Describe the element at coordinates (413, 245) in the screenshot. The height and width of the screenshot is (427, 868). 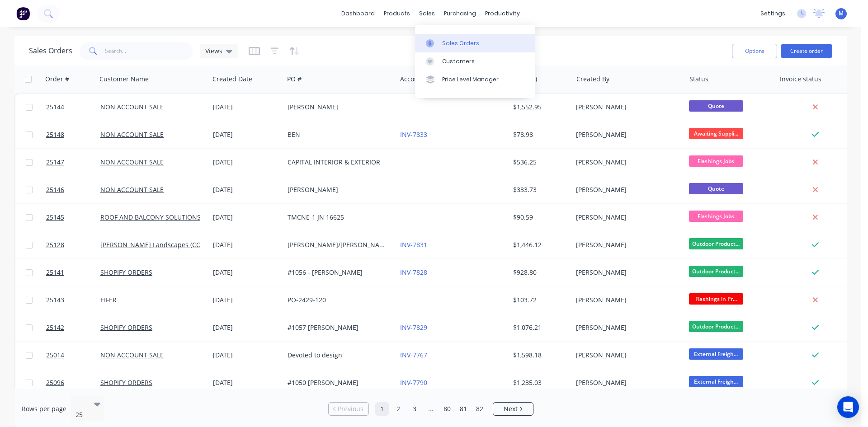
I see `a: INV-7831` at that location.